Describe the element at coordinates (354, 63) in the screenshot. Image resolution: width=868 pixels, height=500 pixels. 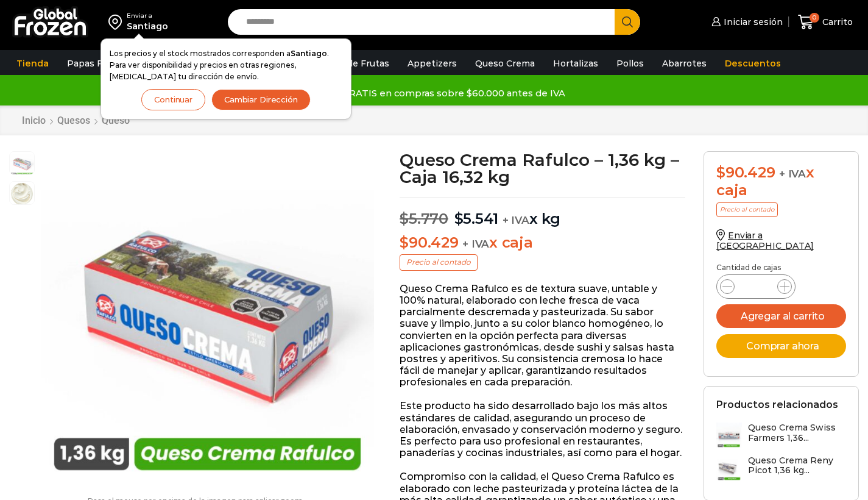
I see `a: Pulpa de Frutas` at that location.